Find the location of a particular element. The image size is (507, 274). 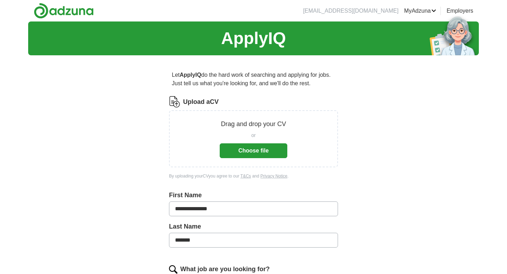

p: Drag and drop your CV is located at coordinates (253, 124).